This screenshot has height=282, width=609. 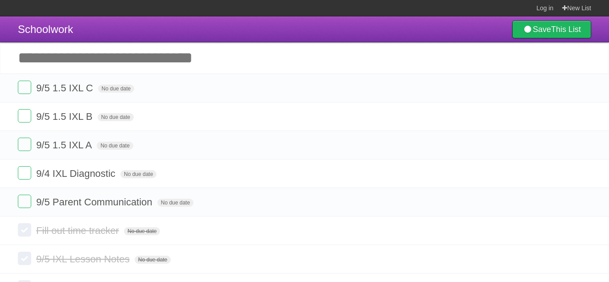 What do you see at coordinates (551, 29) in the screenshot?
I see `a: SaveThis List` at bounding box center [551, 29].